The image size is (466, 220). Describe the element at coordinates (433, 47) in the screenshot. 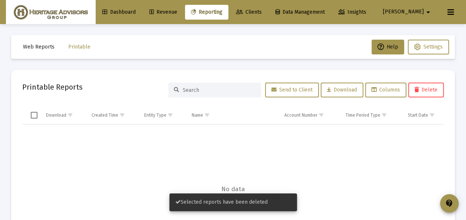

I see `span: Settings` at that location.